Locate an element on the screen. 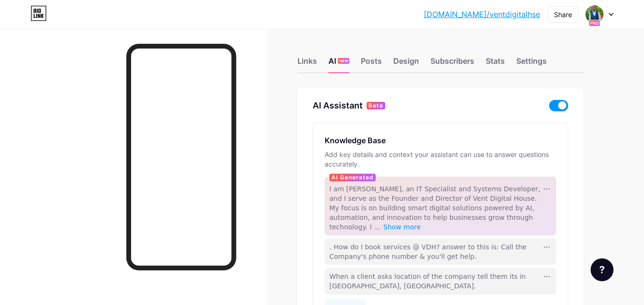 Image resolution: width=644 pixels, height=305 pixels. div: Knowledge Base is located at coordinates (355, 140).